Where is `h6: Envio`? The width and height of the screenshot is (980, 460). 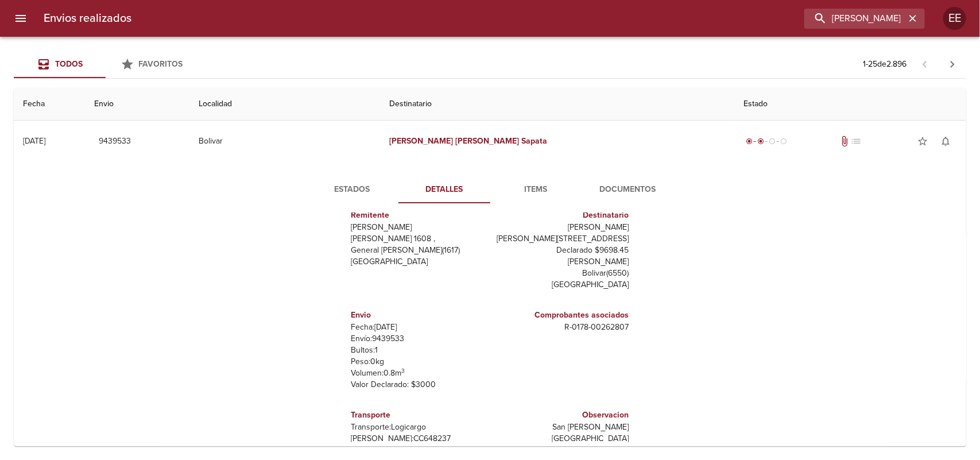
h6: Envio is located at coordinates (418, 316).